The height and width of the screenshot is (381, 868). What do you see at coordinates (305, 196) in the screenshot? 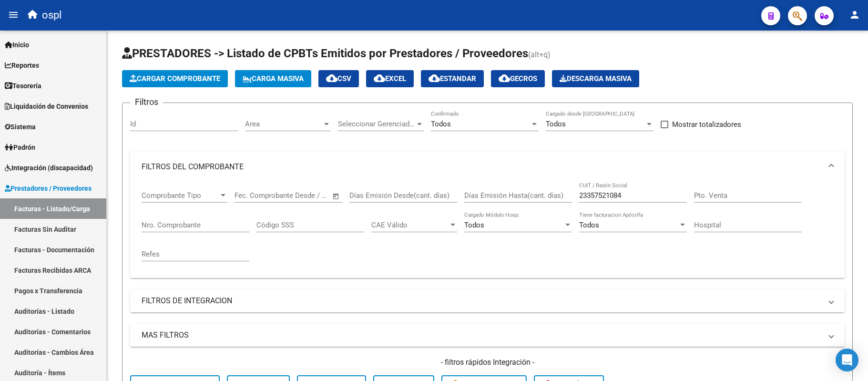
I see `input: Fecha fin` at bounding box center [305, 196].